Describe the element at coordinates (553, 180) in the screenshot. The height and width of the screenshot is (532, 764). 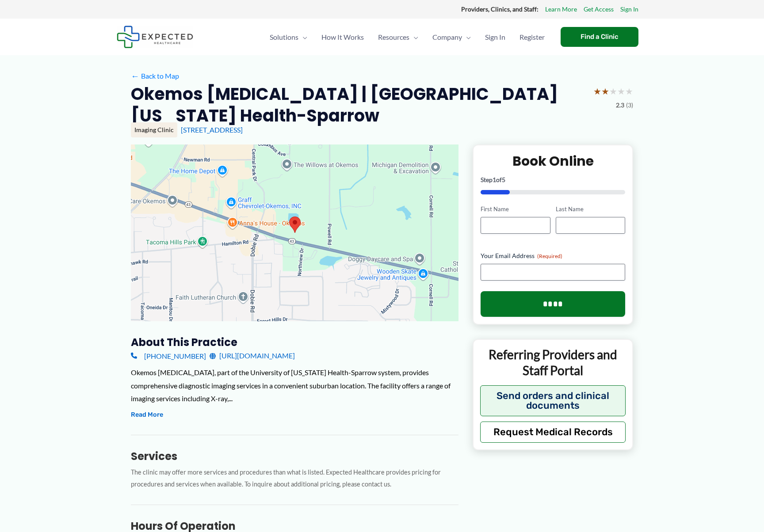
I see `p: Step of` at that location.